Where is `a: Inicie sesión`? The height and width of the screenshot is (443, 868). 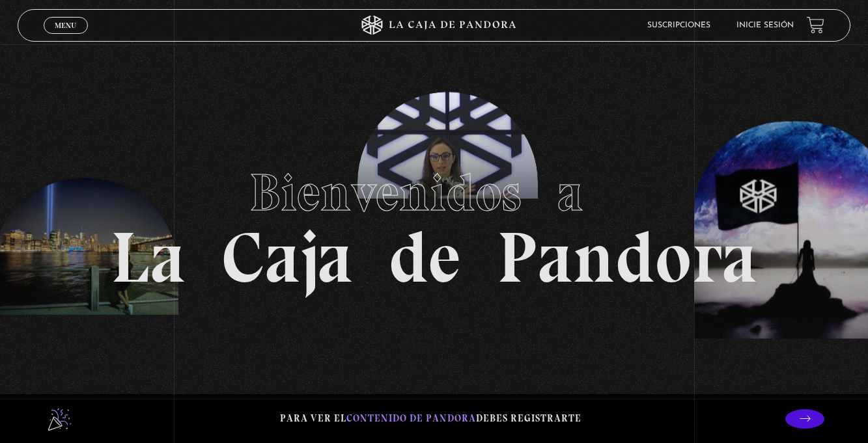
a: Inicie sesión is located at coordinates (765, 25).